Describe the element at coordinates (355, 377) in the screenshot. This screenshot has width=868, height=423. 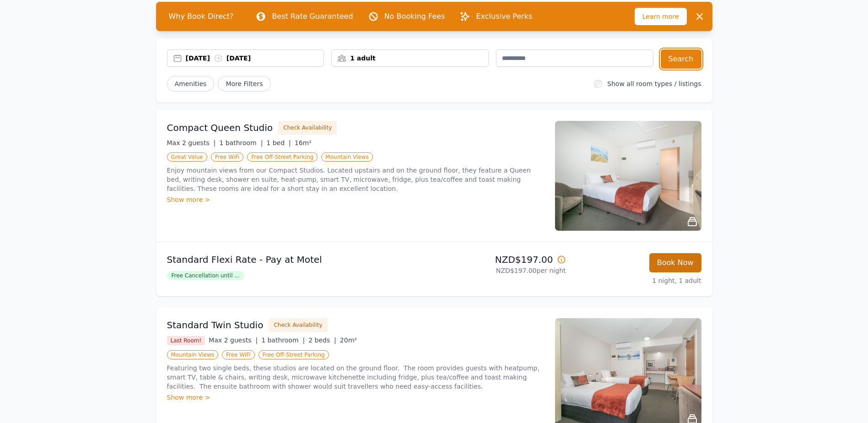
I see `p: Featuring two single beds, these studios are located on the ground floor. The room provides guest...` at that location.